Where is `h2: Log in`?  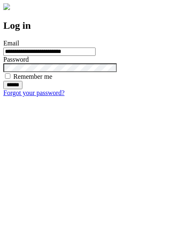 h2: Log in is located at coordinates (94, 25).